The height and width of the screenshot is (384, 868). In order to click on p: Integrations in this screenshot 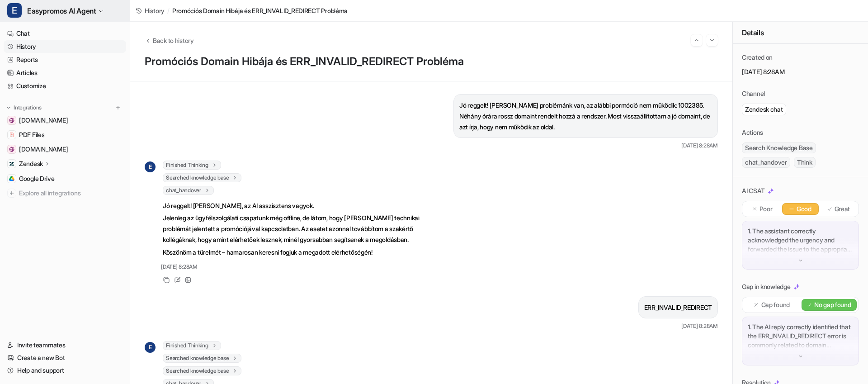, I will do `click(28, 108)`.